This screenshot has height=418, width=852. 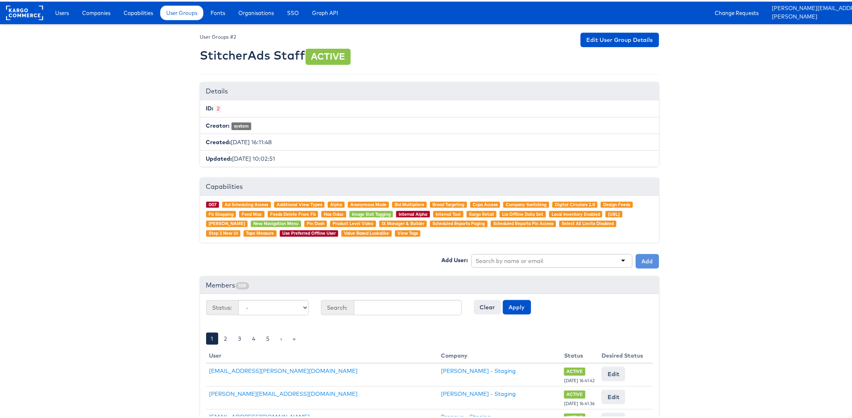 What do you see at coordinates (367, 231) in the screenshot?
I see `a: Value Based Lookalike` at bounding box center [367, 231].